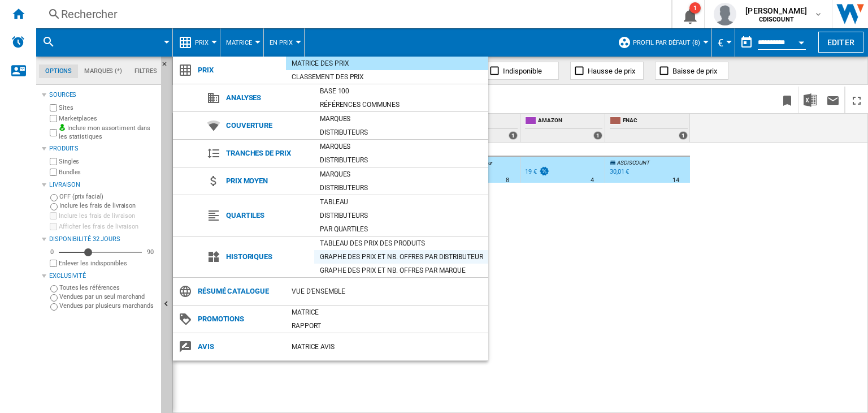 The image size is (868, 413). Describe the element at coordinates (387, 291) in the screenshot. I see `div: Vue d'ensemble` at that location.